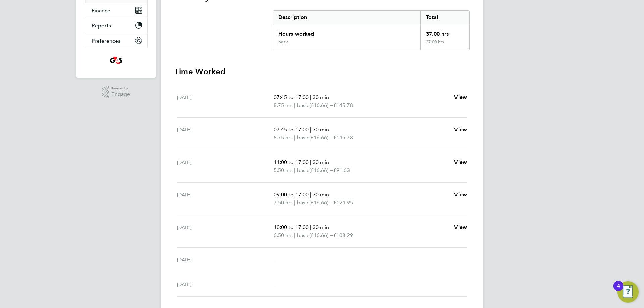 The height and width of the screenshot is (308, 644). Describe the element at coordinates (291, 227) in the screenshot. I see `span: 10:00 to 17:00` at that location.